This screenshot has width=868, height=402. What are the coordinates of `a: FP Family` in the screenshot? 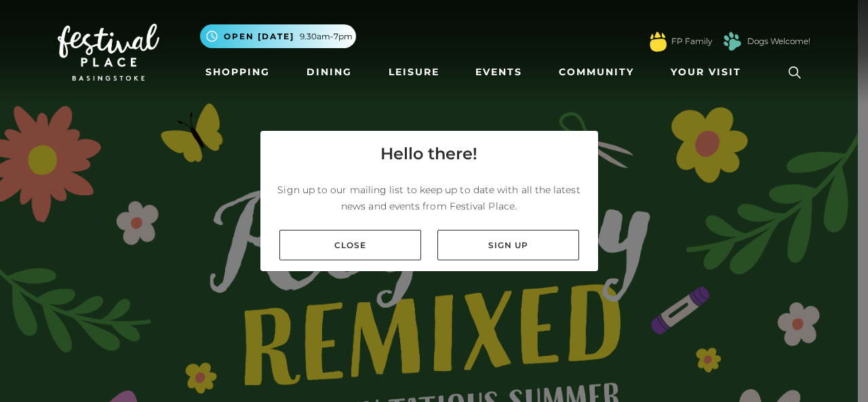 It's located at (692, 42).